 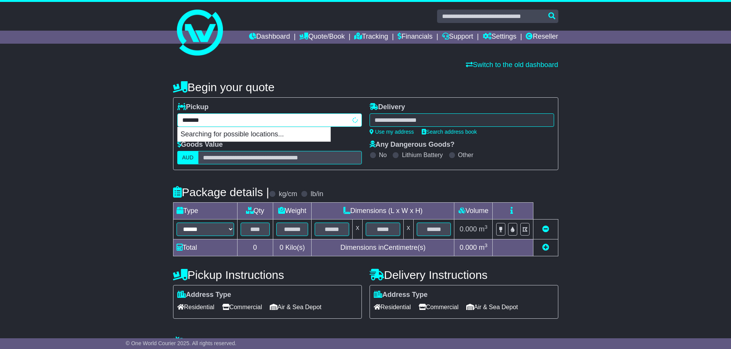 What do you see at coordinates (205, 248) in the screenshot?
I see `td: Total` at bounding box center [205, 248].